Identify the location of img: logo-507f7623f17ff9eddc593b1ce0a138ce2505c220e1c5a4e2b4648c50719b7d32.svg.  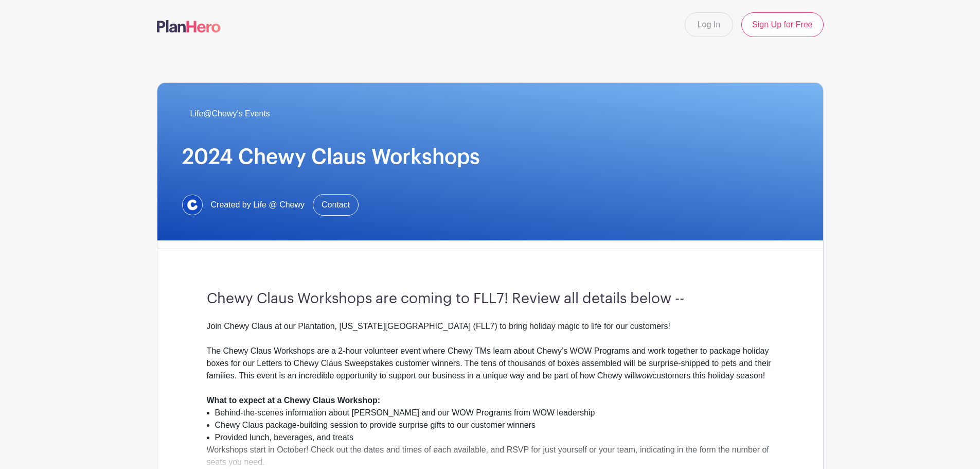
(189, 26).